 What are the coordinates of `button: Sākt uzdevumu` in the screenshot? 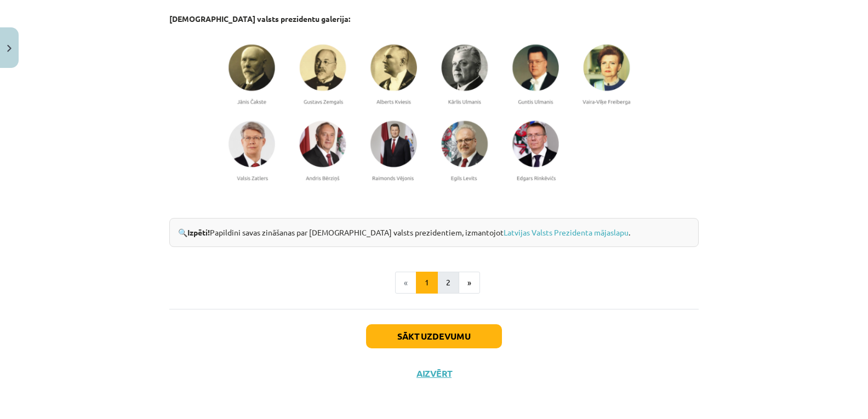 It's located at (434, 336).